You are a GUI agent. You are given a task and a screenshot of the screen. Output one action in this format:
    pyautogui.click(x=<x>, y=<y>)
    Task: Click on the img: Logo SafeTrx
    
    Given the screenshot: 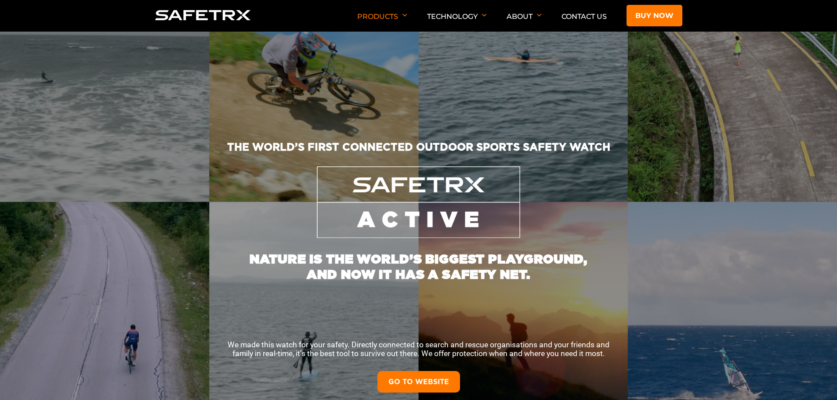 What is the action you would take?
    pyautogui.click(x=203, y=15)
    